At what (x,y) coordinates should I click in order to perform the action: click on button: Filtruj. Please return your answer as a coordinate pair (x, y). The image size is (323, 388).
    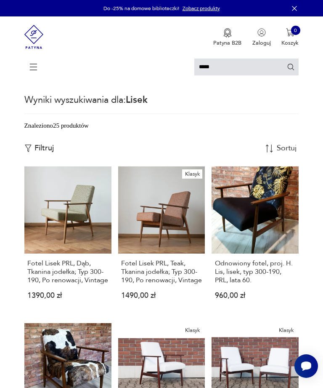
    Looking at the image, I should click on (39, 148).